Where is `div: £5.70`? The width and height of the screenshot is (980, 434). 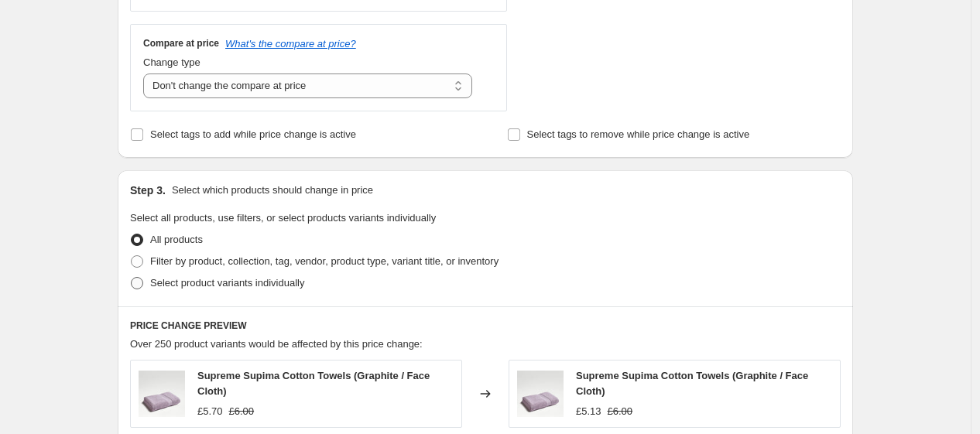
div: £5.70 is located at coordinates (210, 412).